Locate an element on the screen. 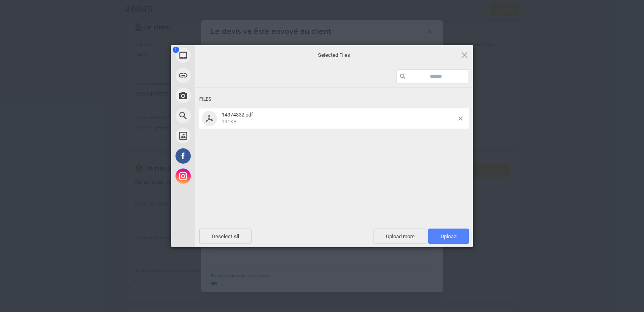  span: 191KB is located at coordinates (229, 122).